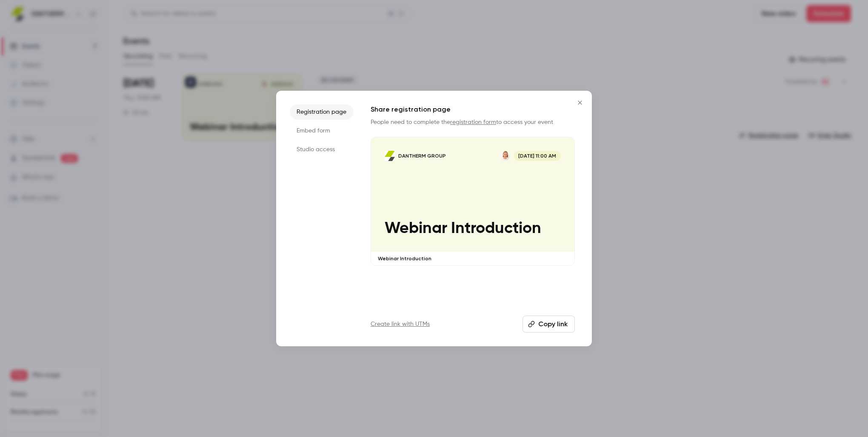 The width and height of the screenshot is (868, 437). What do you see at coordinates (400, 324) in the screenshot?
I see `a: Create link with UTMs` at bounding box center [400, 324].